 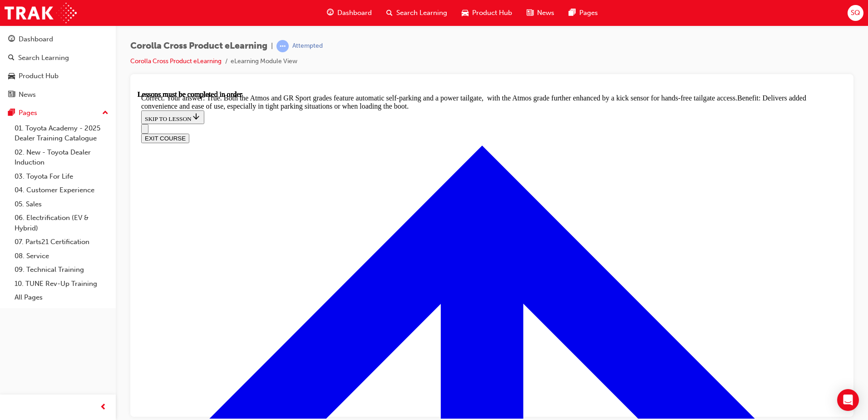 What do you see at coordinates (40, 13) in the screenshot?
I see `img: Trak` at bounding box center [40, 13].